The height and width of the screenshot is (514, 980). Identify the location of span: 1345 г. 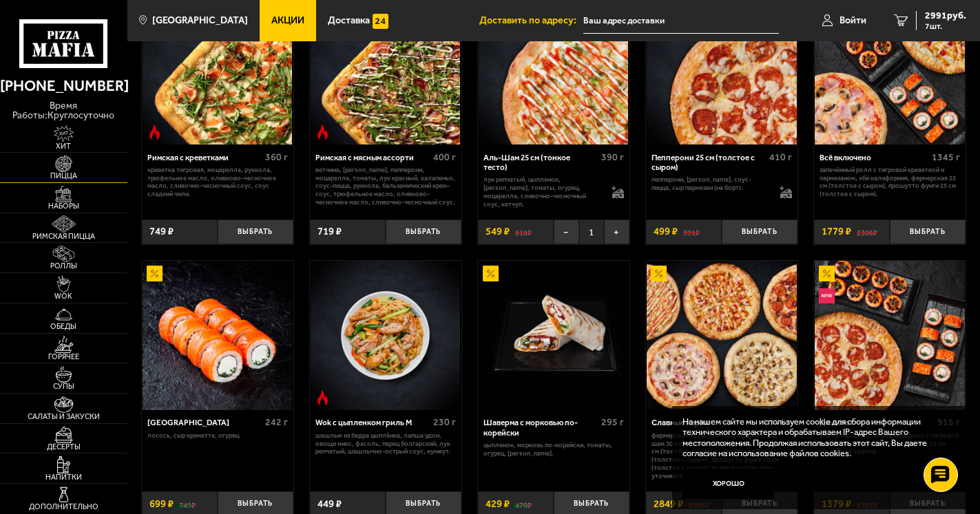
(946, 157).